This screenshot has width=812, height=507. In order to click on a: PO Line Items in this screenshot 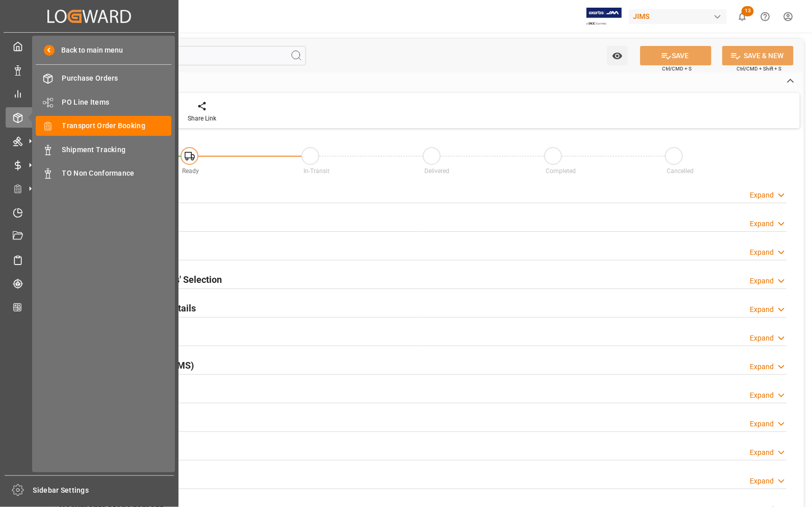, I will do `click(104, 102)`.